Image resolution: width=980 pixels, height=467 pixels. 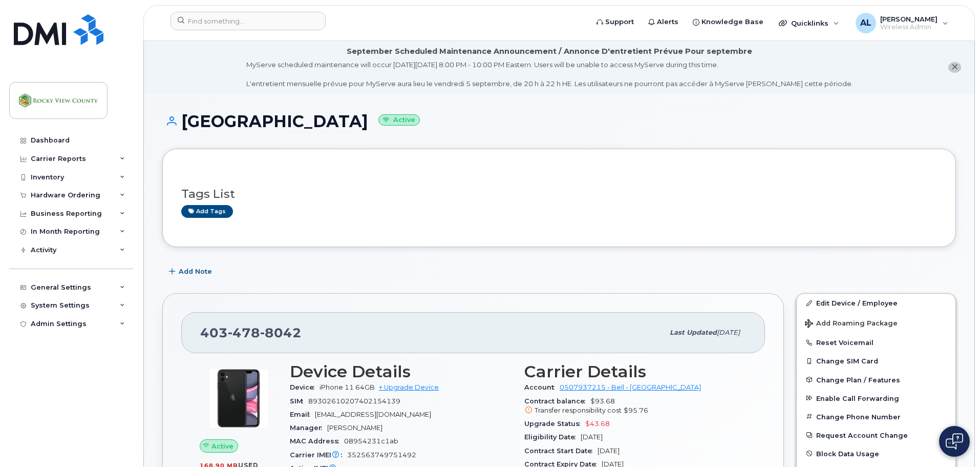 What do you see at coordinates (858, 398) in the screenshot?
I see `span: Enable Call Forwarding` at bounding box center [858, 398].